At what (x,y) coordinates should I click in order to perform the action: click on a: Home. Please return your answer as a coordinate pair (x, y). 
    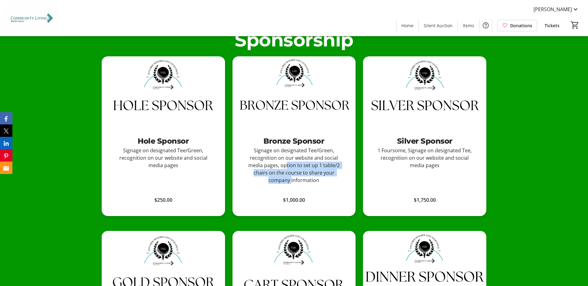
    Looking at the image, I should click on (407, 25).